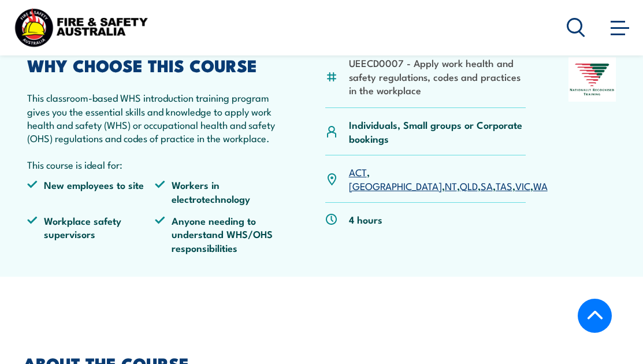  What do you see at coordinates (90, 234) in the screenshot?
I see `li: Workplace safety supervisors` at bounding box center [90, 234].